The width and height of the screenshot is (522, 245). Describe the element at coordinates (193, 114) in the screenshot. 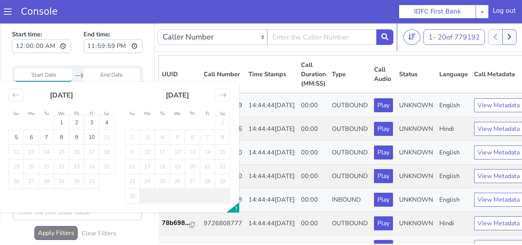

I see `td: Not available. Thursday, November 6, 2025` at that location.